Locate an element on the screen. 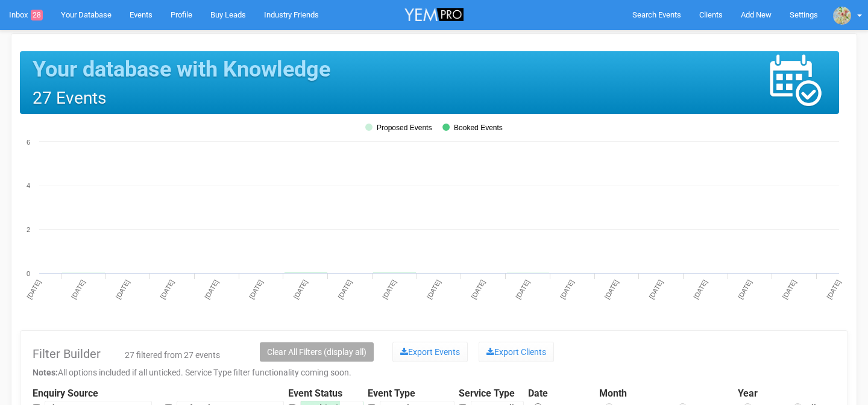 This screenshot has height=405, width=868. tspan: Booked Events is located at coordinates (478, 128).